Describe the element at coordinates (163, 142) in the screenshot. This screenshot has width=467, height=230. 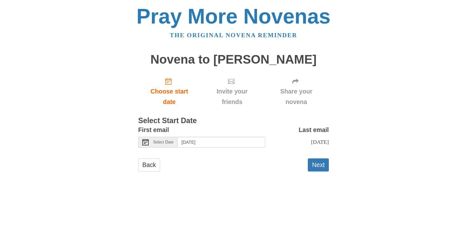
I see `span: Select Date` at that location.